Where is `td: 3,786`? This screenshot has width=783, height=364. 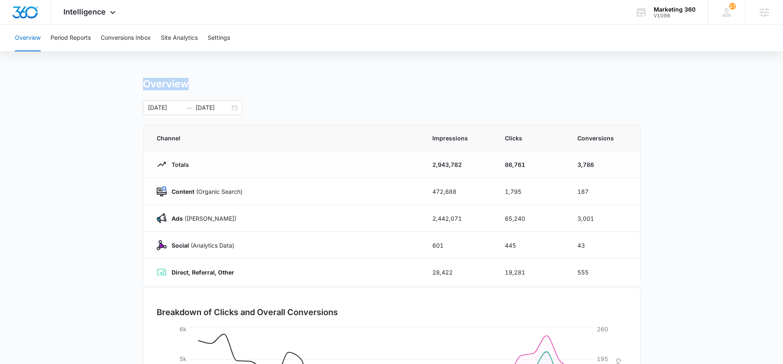 td: 3,786 is located at coordinates (604, 165).